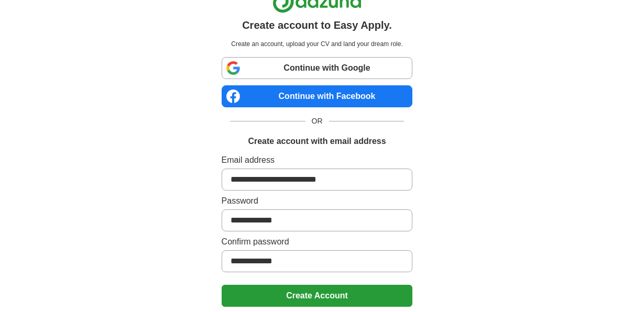  What do you see at coordinates (317, 68) in the screenshot?
I see `a: Continue with Google` at bounding box center [317, 68].